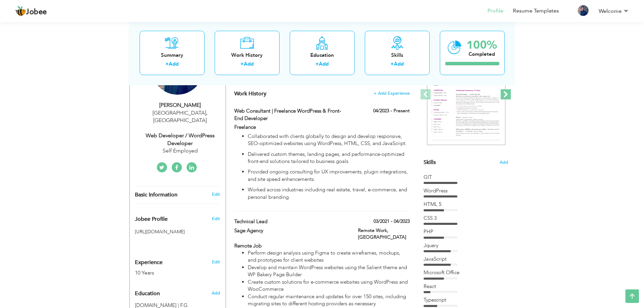  I want to click on label: 03/2021 - 04/2023, so click(392, 221).